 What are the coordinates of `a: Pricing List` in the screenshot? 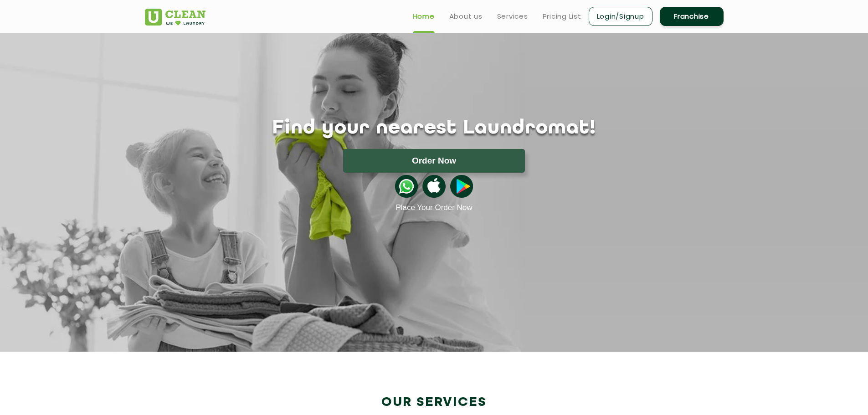 It's located at (562, 17).